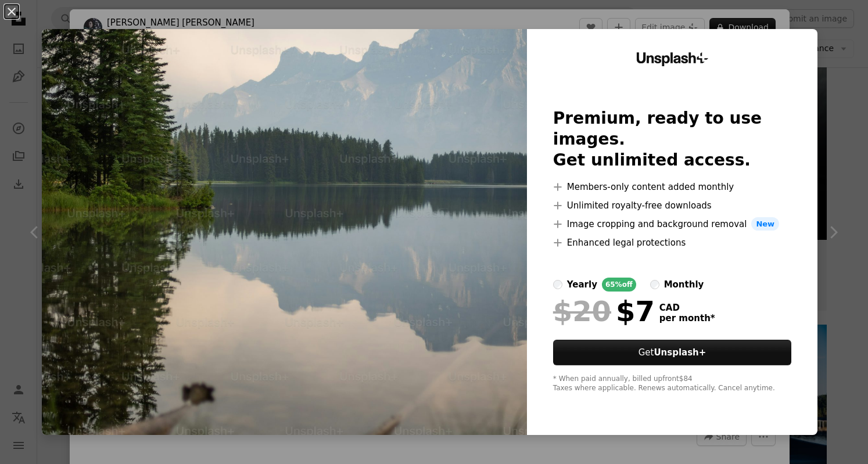  I want to click on span: $20, so click(582, 311).